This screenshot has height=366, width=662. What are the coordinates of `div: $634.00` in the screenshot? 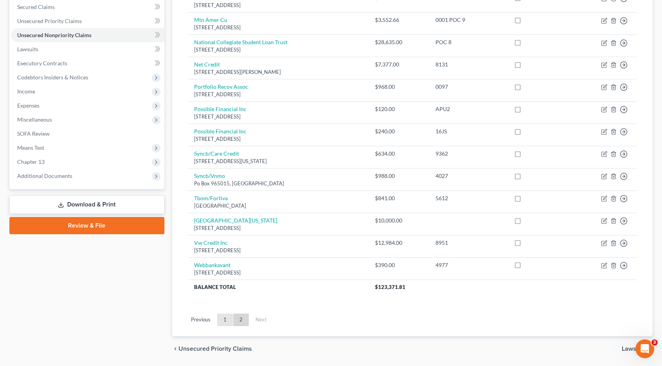 It's located at (399, 154).